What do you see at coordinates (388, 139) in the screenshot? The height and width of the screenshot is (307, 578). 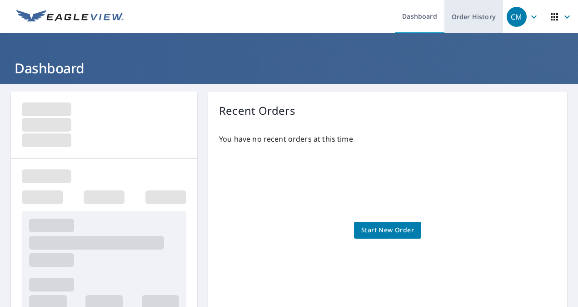 I see `p: You have no recent orders at this time` at bounding box center [388, 139].